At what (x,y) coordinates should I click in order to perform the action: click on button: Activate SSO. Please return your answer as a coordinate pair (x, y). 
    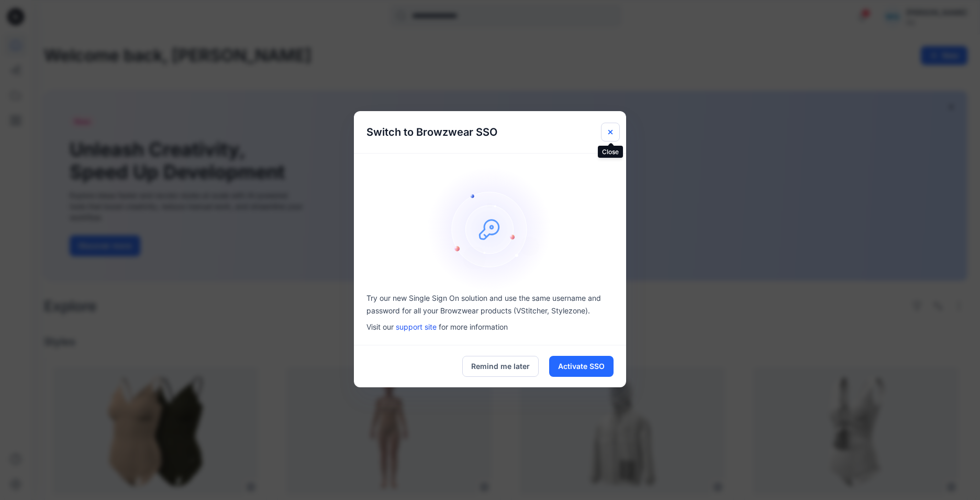
    Looking at the image, I should click on (581, 367).